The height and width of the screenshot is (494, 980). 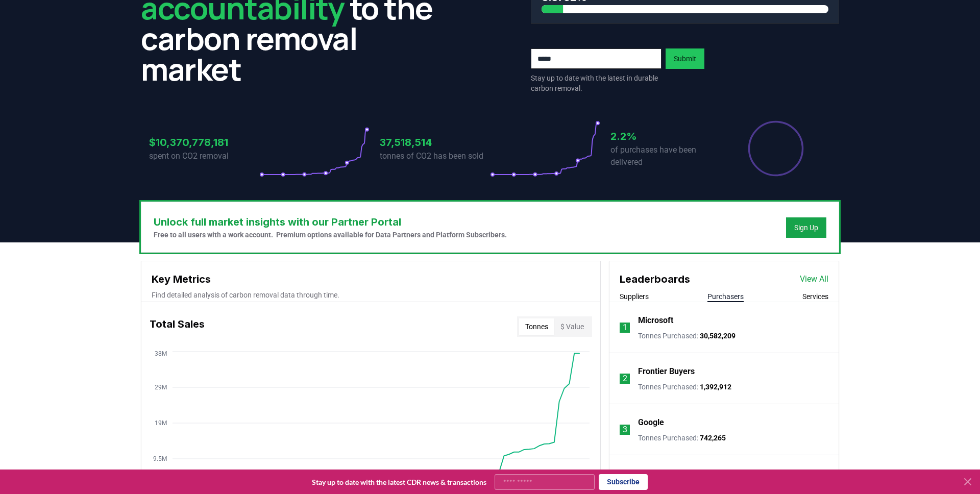 I want to click on span: 30,582,209, so click(x=717, y=336).